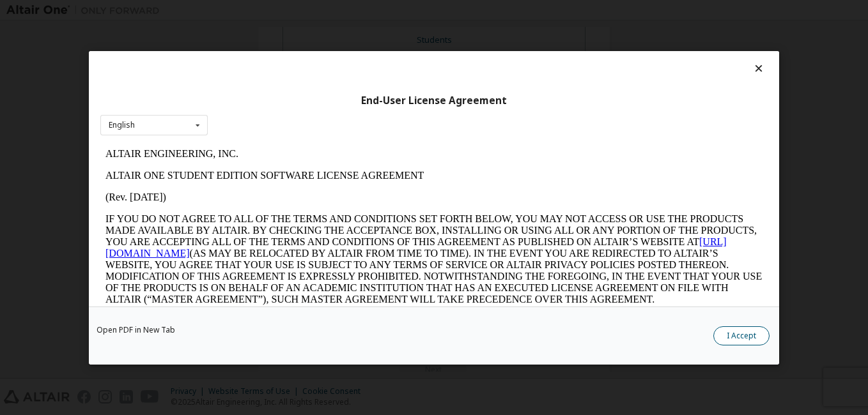  I want to click on p: IF YOU DO NOT AGREE TO ALL OF THE TERMS AND CONDITIONS SET FORTH BELOW, YOU MAY NOT ACCESS OR USE..., so click(334, 116).